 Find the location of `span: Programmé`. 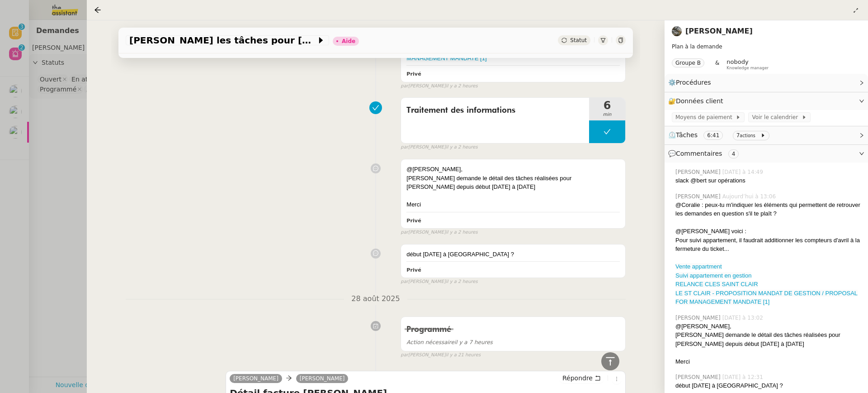

span: Programmé is located at coordinates (429, 330).